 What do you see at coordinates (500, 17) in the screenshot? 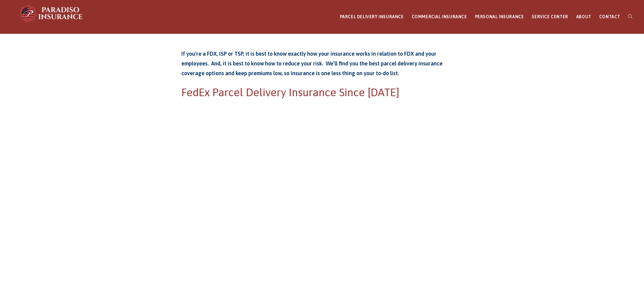
I see `span: PERSONAL INSURANCE` at bounding box center [500, 17].